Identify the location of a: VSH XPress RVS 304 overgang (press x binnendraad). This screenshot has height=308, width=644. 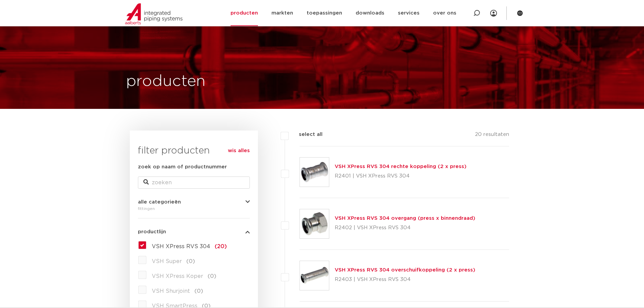
(405, 218).